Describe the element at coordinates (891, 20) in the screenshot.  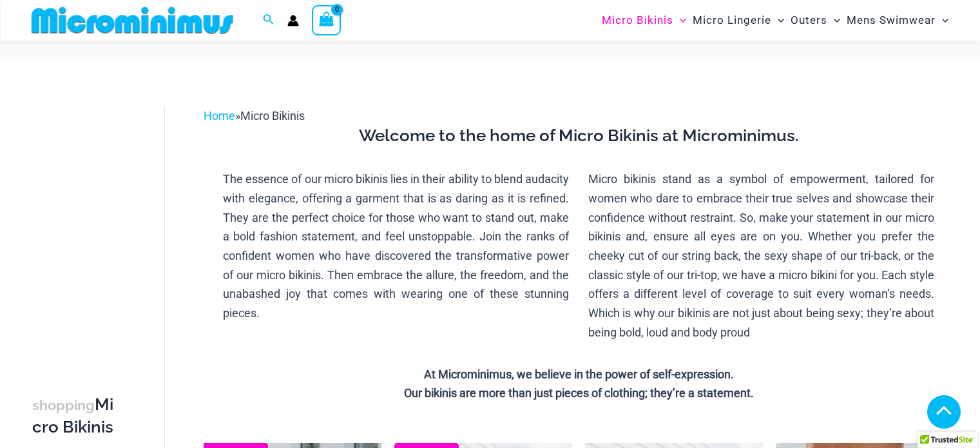
I see `span: Mens Swimwear` at that location.